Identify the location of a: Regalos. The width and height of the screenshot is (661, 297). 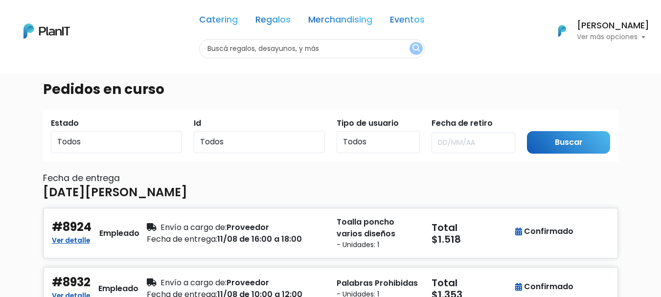
(273, 22).